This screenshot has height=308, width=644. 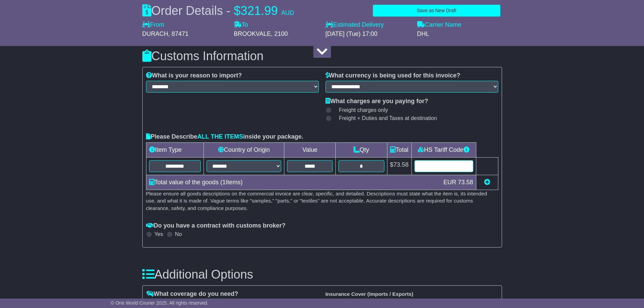 What do you see at coordinates (244, 150) in the screenshot?
I see `td: Country of Origin` at bounding box center [244, 150].